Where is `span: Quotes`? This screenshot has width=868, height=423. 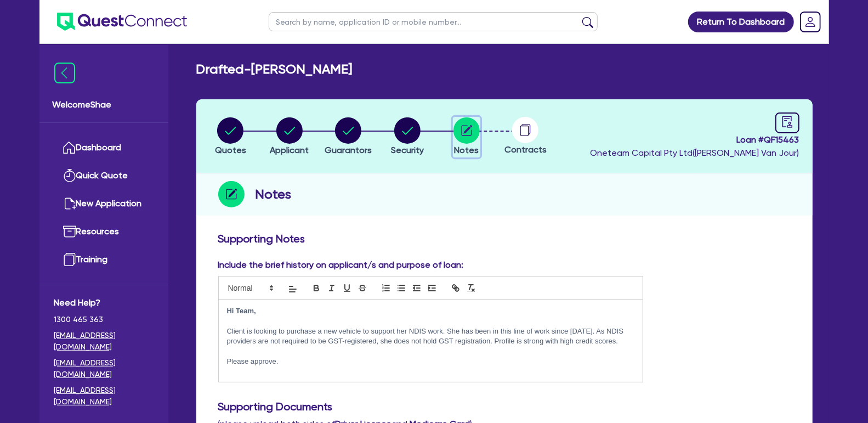 span: Quotes is located at coordinates (230, 150).